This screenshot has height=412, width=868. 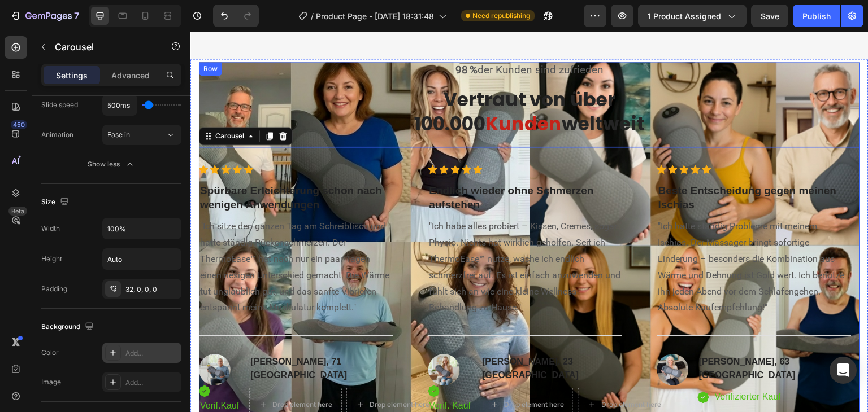 I want to click on img: gempages_570351522974532423-ad36121a-66ce-487d-a86c-078c13efc28d.jpg, so click(x=254, y=338).